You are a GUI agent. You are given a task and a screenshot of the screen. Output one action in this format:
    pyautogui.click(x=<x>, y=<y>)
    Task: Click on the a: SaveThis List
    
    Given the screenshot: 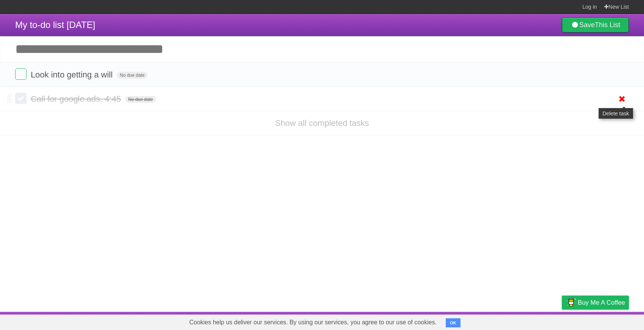 What is the action you would take?
    pyautogui.click(x=596, y=25)
    